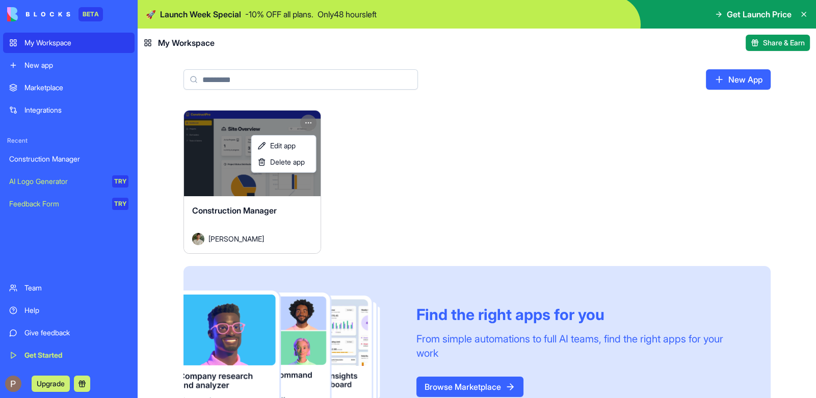 The image size is (816, 398). I want to click on span: Delete app, so click(288, 162).